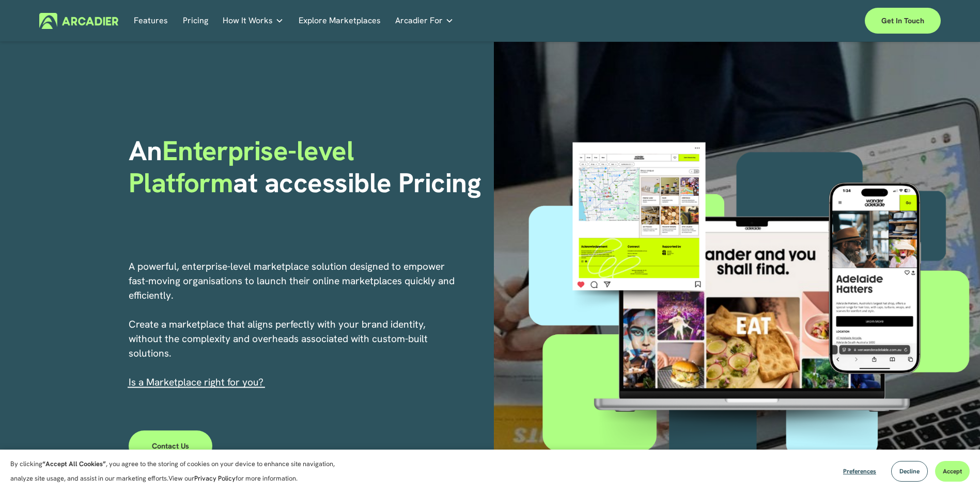 The height and width of the screenshot is (493, 980). I want to click on p: A powerful, enterprise-level marketplace solution designed to empower fast-moving organisations t..., so click(292, 325).